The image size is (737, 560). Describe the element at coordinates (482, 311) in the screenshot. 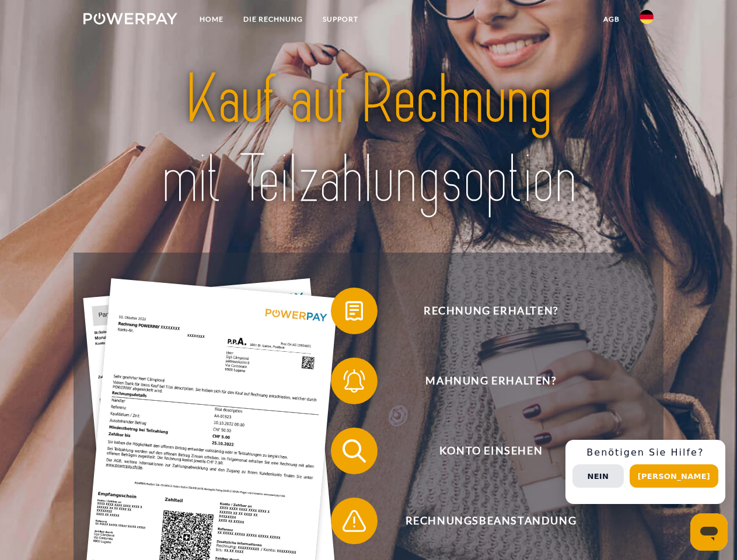

I see `button: Rechnung erhalten?` at that location.